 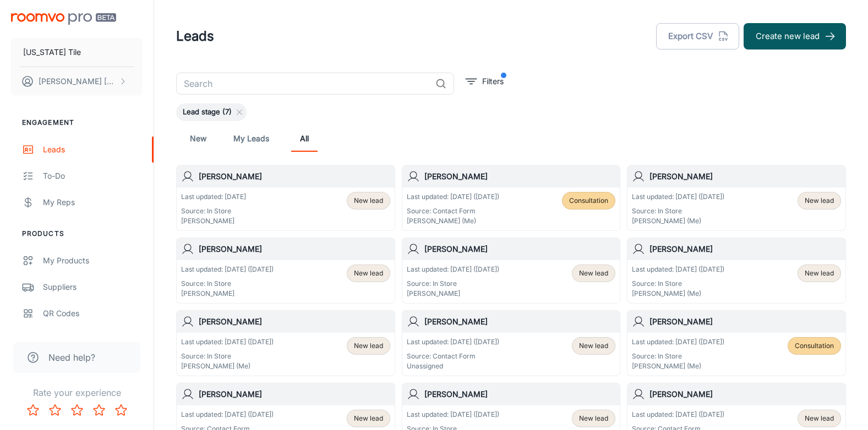 What do you see at coordinates (99, 410) in the screenshot?
I see `button: Rate 4 star` at bounding box center [99, 410].